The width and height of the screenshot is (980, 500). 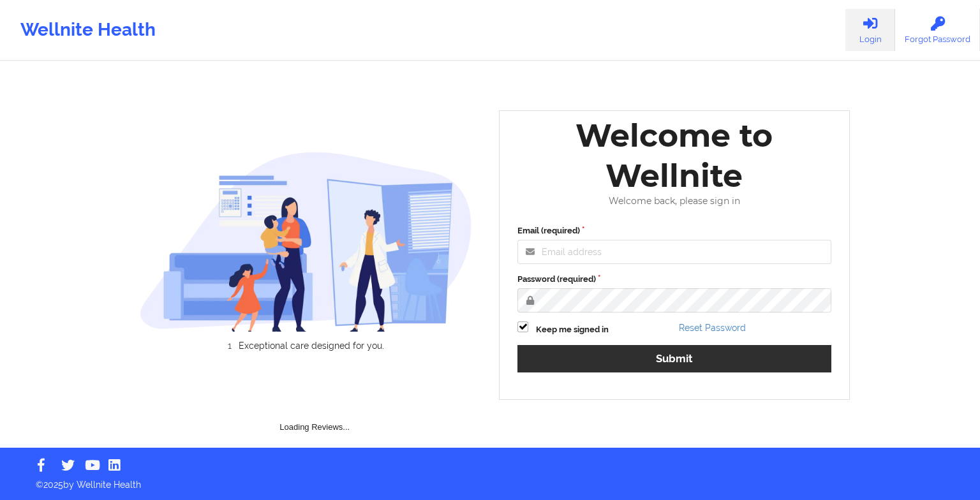 I want to click on img: wellnite-auth-hero_200.c722682e.png, so click(x=307, y=241).